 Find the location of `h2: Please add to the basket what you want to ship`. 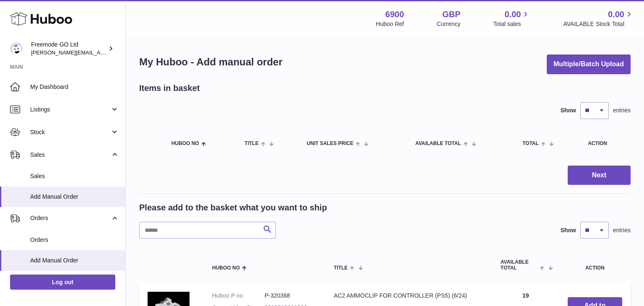

h2: Please add to the basket what you want to ship is located at coordinates (233, 207).